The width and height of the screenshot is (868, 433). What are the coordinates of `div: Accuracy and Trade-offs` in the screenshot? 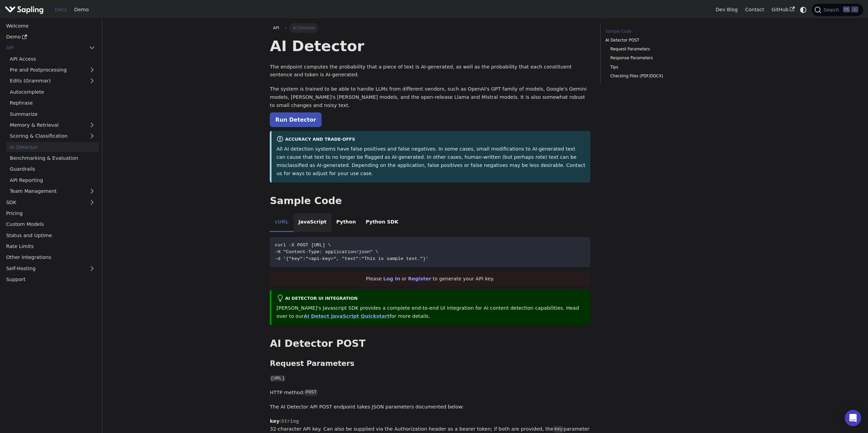 It's located at (431, 139).